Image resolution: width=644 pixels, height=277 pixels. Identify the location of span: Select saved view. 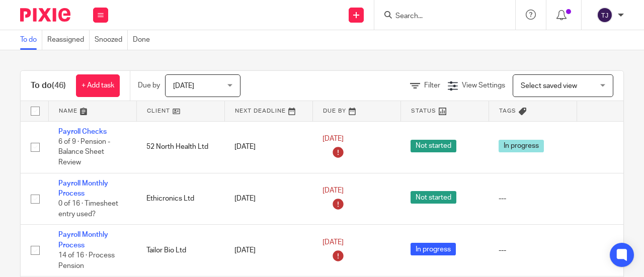
(549, 86).